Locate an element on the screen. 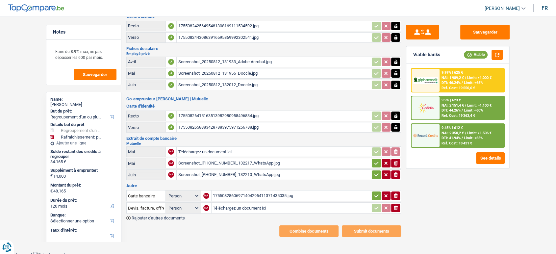  span: DTI: 41.94% is located at coordinates (451, 138).